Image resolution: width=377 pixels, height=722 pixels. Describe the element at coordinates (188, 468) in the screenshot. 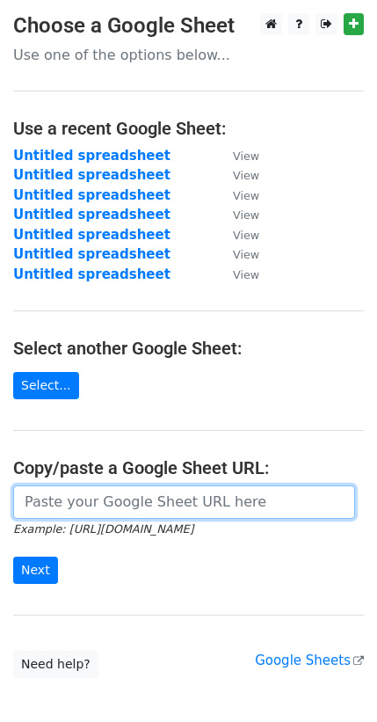

I see `h4: Copy/paste a Google Sheet URL:` at that location.